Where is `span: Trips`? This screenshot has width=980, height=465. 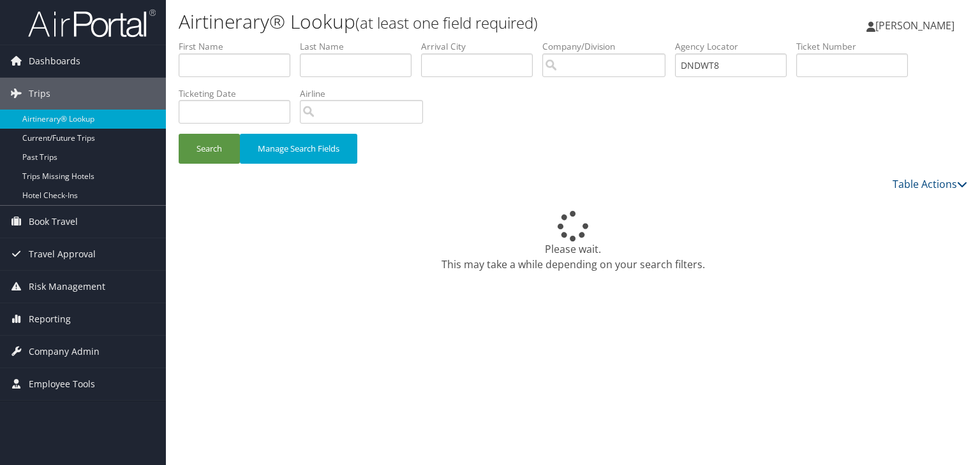
span: Trips is located at coordinates (40, 94).